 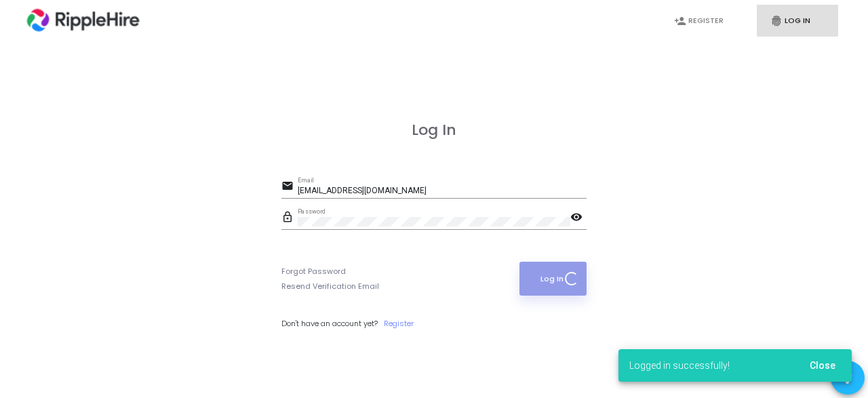 What do you see at coordinates (553, 278) in the screenshot?
I see `button: Log In` at bounding box center [553, 278].